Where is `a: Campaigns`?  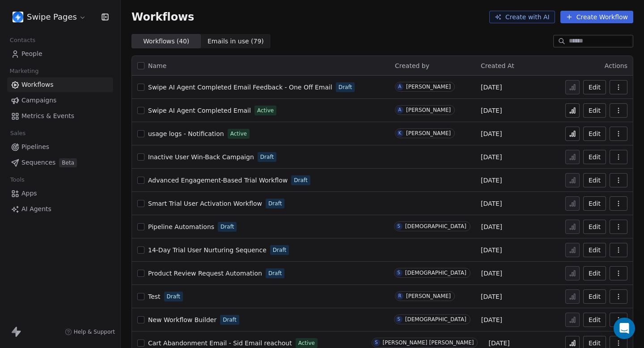 a: Campaigns is located at coordinates (60, 100).